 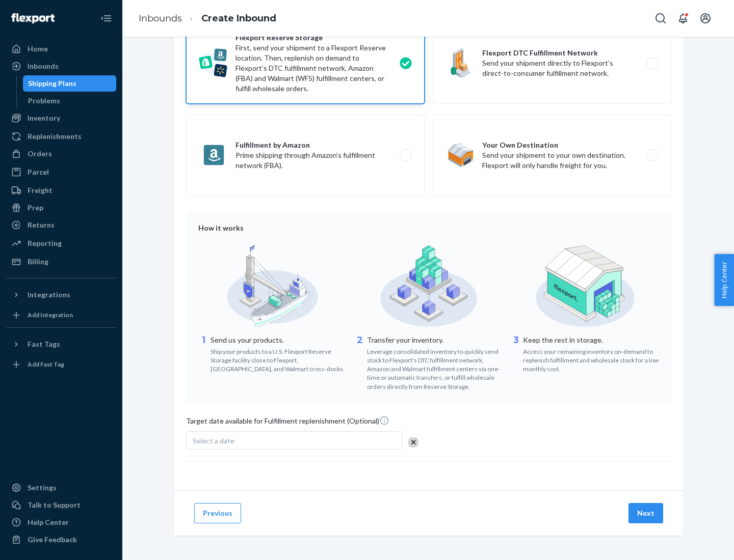 What do you see at coordinates (435, 369) in the screenshot?
I see `div: Leverage consolidated inventory to quickly send stock to Flexport's DTC fulfillment network, Amaz...` at bounding box center [435, 369].